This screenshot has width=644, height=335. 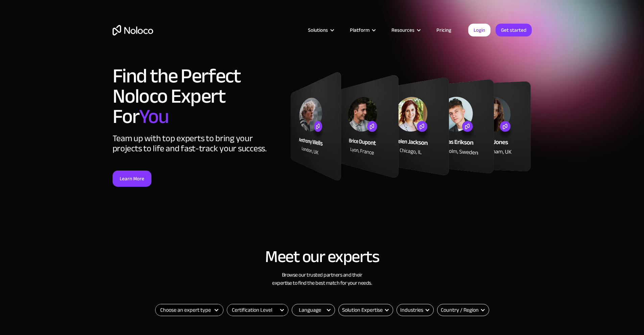 What do you see at coordinates (322, 279) in the screenshot?
I see `h3: Browse our trusted partners and their expertise to find the best match for your needs.` at bounding box center [322, 279].